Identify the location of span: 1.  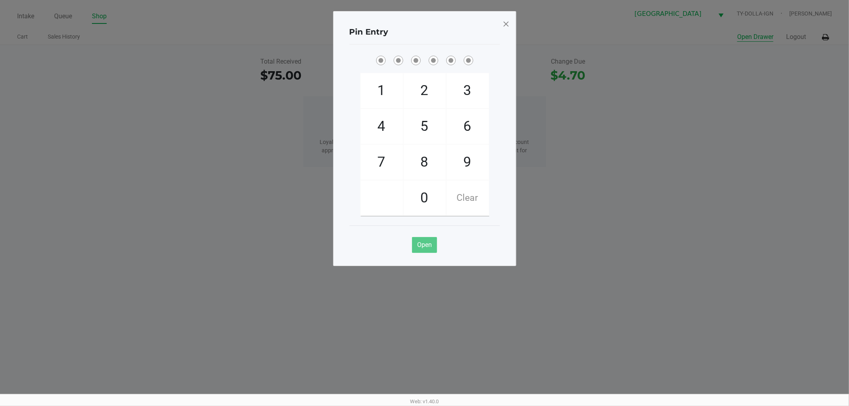
(382, 91).